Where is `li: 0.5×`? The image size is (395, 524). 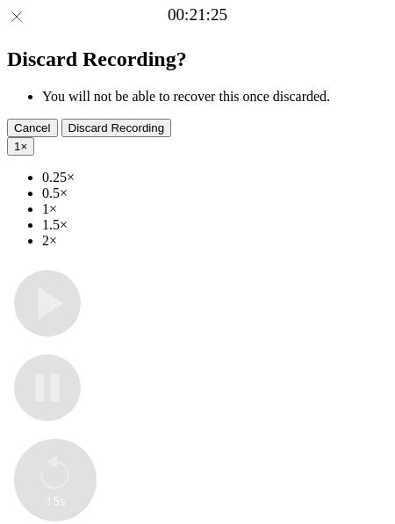
li: 0.5× is located at coordinates (215, 193).